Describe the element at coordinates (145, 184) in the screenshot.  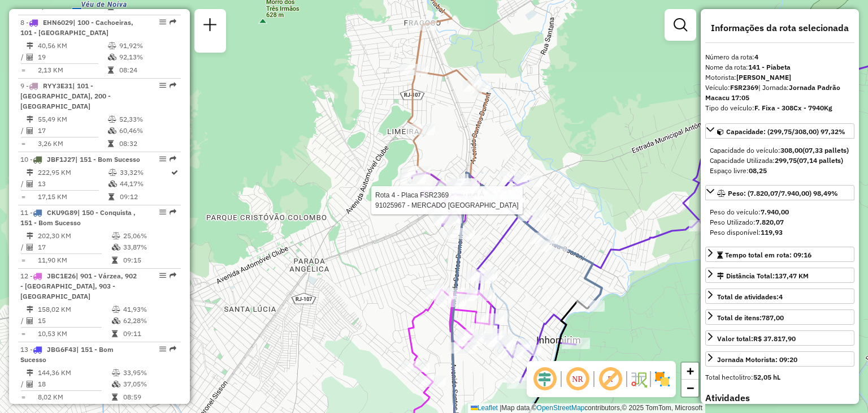
I see `td: 44,17%` at that location.